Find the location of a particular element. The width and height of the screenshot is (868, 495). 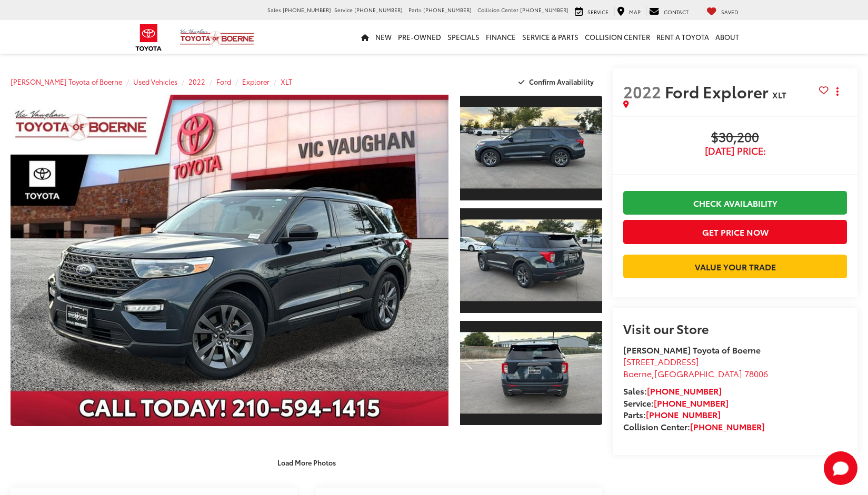

img: Vic Vaughan Toyota of Boerne is located at coordinates (217, 37).